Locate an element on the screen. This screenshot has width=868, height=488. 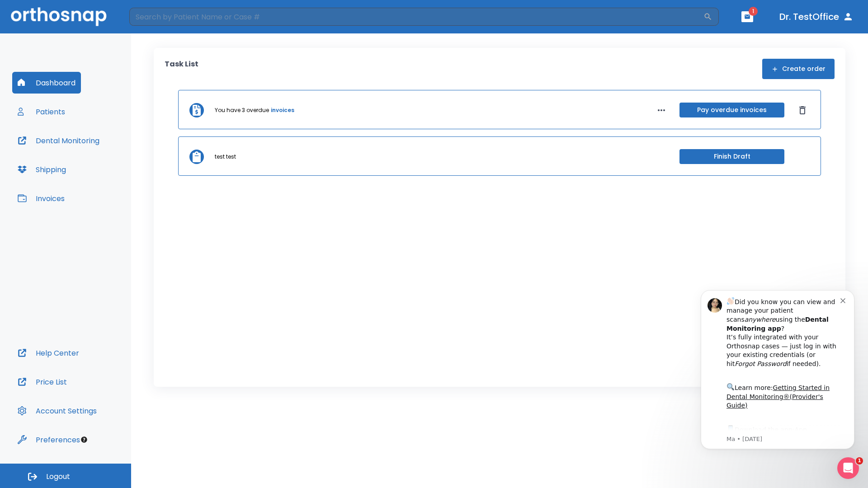
a: Patients is located at coordinates (41, 112).